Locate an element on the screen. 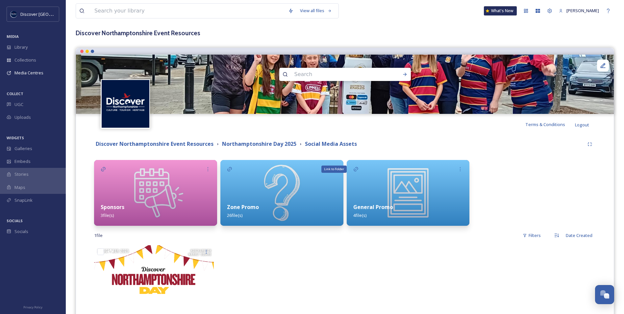 The height and width of the screenshot is (314, 624). div: Filters is located at coordinates (531, 235).